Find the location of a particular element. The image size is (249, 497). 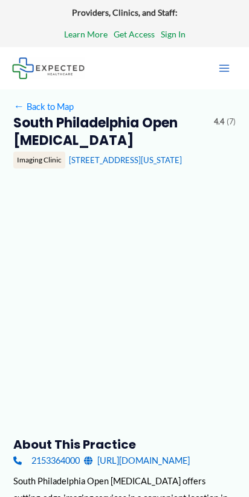

button: Main menu toggle is located at coordinates (224, 68).